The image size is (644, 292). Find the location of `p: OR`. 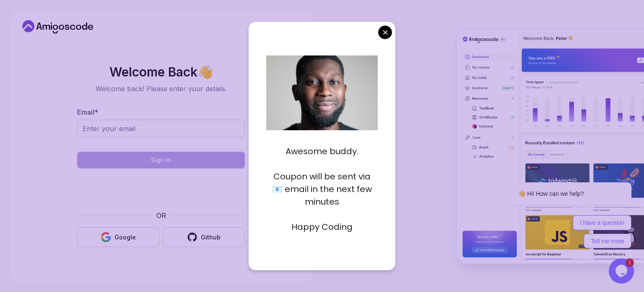

p: OR is located at coordinates (161, 215).